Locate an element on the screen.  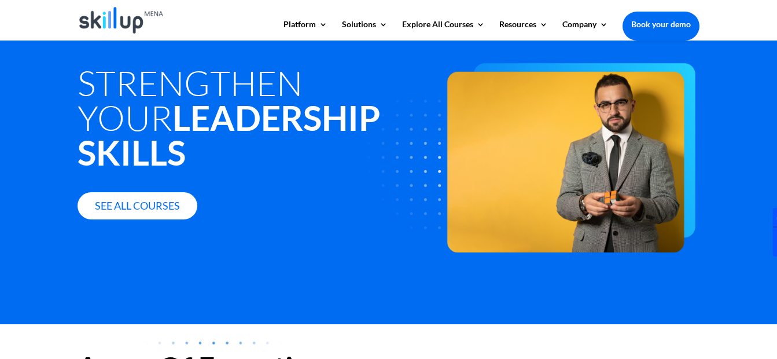
a: Platform is located at coordinates (306, 30).